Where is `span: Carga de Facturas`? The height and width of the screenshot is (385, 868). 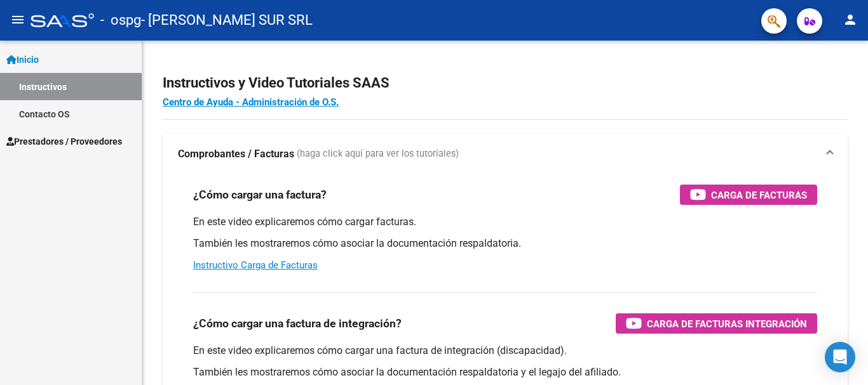
span: Carga de Facturas is located at coordinates (759, 195).